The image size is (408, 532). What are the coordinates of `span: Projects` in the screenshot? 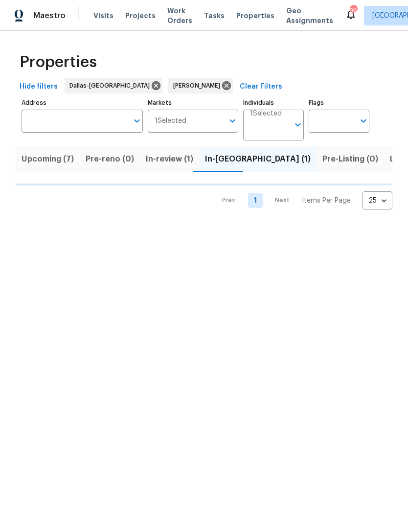 It's located at (141, 15).